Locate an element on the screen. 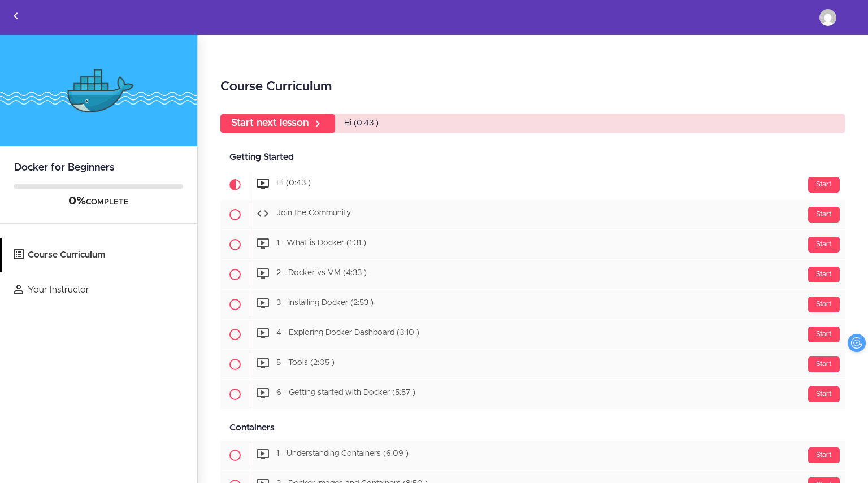 The width and height of the screenshot is (868, 483). span: 5 - Tools (2:05 ) is located at coordinates (305, 363).